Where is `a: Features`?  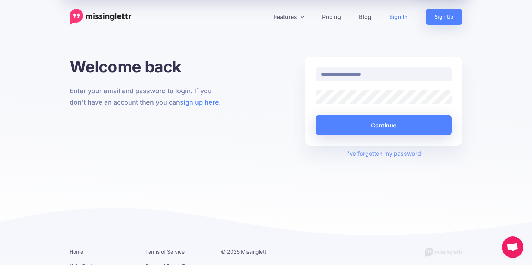
a: Features is located at coordinates (289, 17).